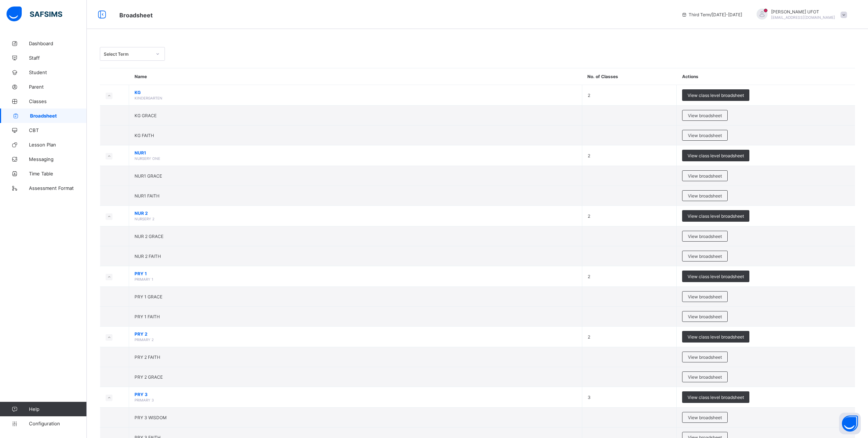  What do you see at coordinates (356, 77) in the screenshot?
I see `th: Name` at bounding box center [356, 77].